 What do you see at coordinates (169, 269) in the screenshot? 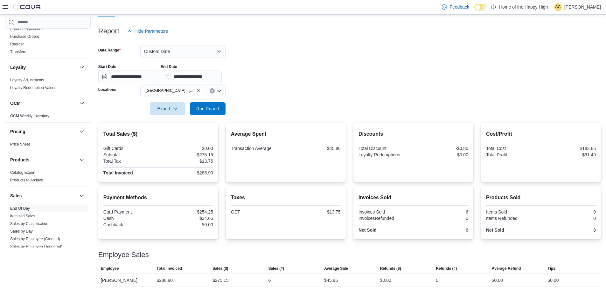
I see `span: Total Invoiced` at bounding box center [169, 269].